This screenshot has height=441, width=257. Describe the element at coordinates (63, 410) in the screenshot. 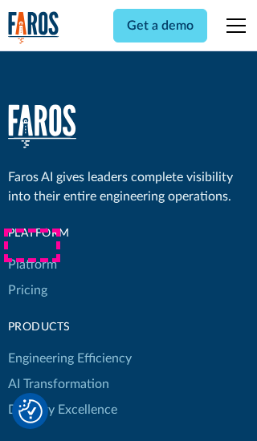

I see `a: Delivery Excellence` at that location.